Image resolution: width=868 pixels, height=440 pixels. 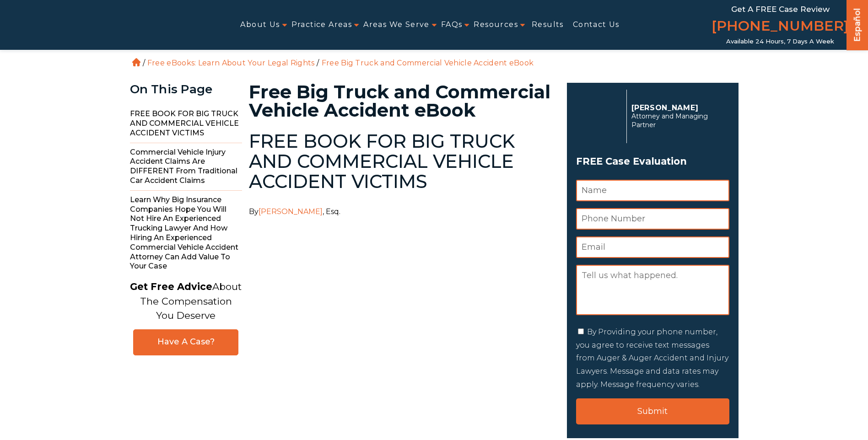 What do you see at coordinates (599, 116) in the screenshot?
I see `img: Herbert Auger` at bounding box center [599, 116].